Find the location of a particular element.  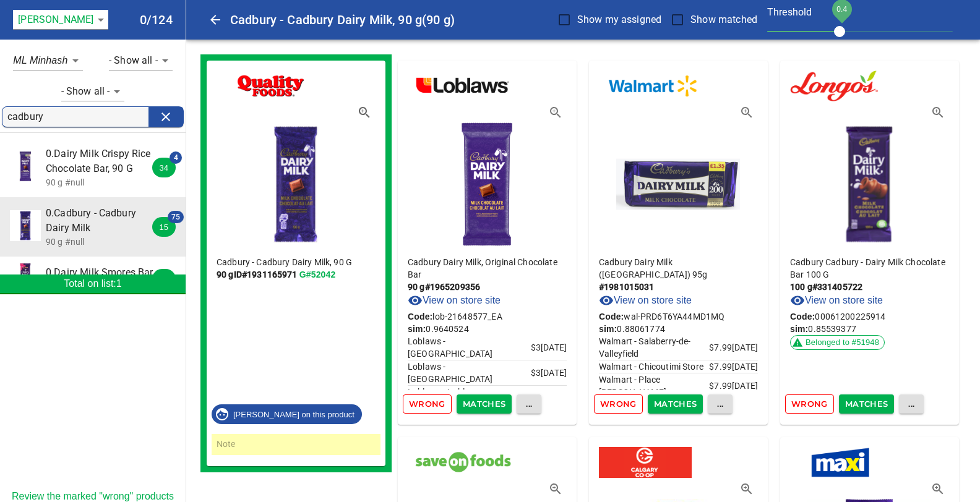

td: 2050 Boul Monseigneur Langlois is located at coordinates (654, 348).